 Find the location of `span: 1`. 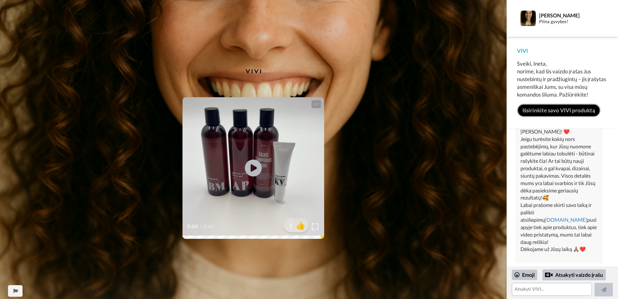

span: 1 is located at coordinates (288, 225).